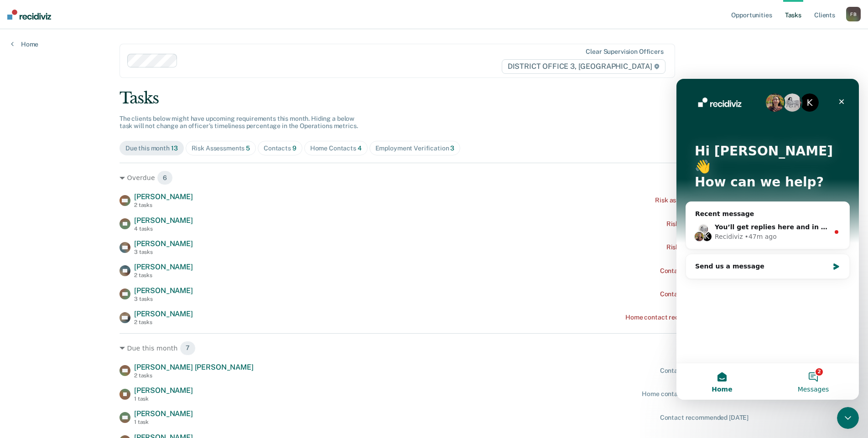  What do you see at coordinates (25, 44) in the screenshot?
I see `a: Home` at bounding box center [25, 44].